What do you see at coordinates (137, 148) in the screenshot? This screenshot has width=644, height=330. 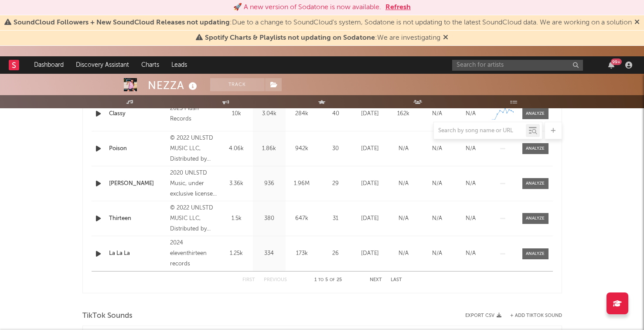 I see `a: Poison` at bounding box center [137, 148].